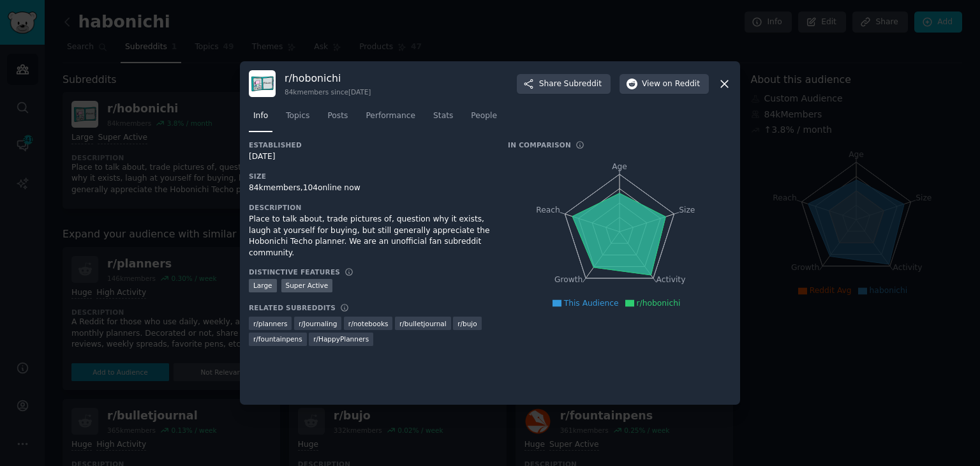 The height and width of the screenshot is (466, 980). Describe the element at coordinates (369, 176) in the screenshot. I see `h3: Size` at that location.